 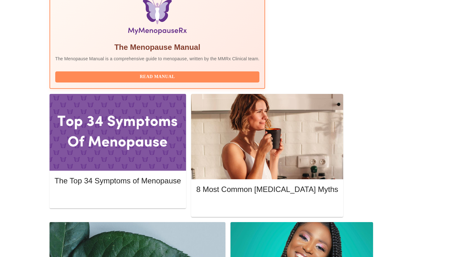 I want to click on span: Read Manual, so click(x=157, y=77).